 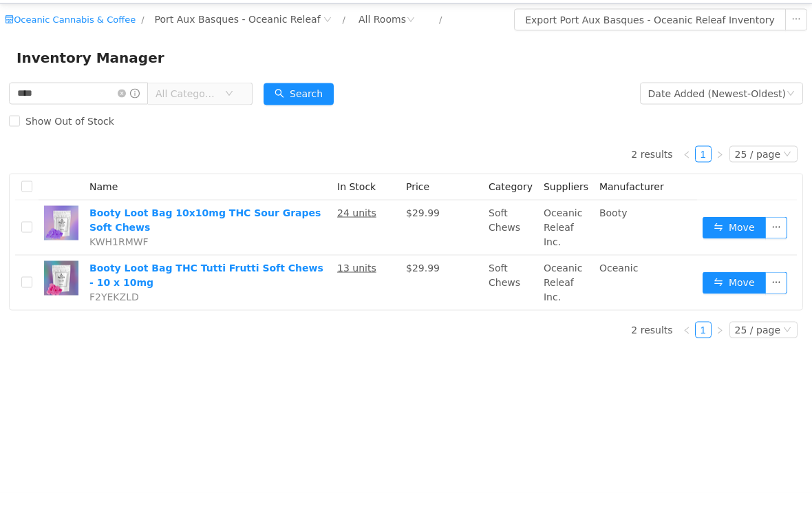 What do you see at coordinates (9, 16) in the screenshot?
I see `i: icon: shop` at bounding box center [9, 16].